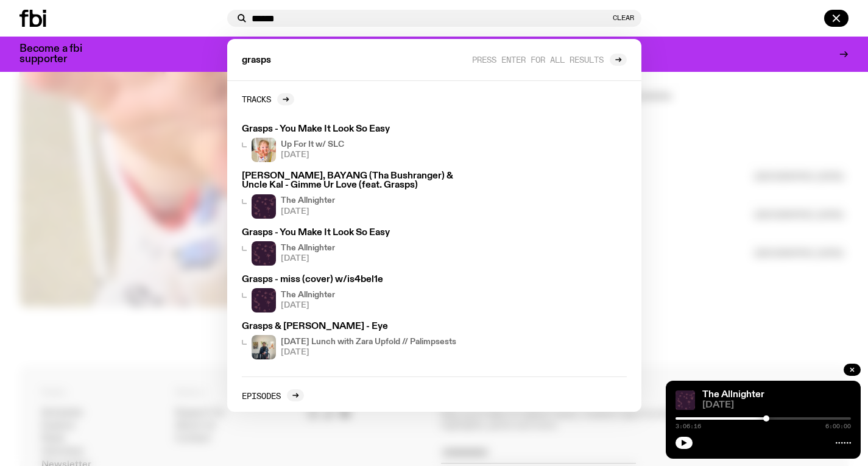  What do you see at coordinates (273, 395) in the screenshot?
I see `a: Episodes` at bounding box center [273, 395].